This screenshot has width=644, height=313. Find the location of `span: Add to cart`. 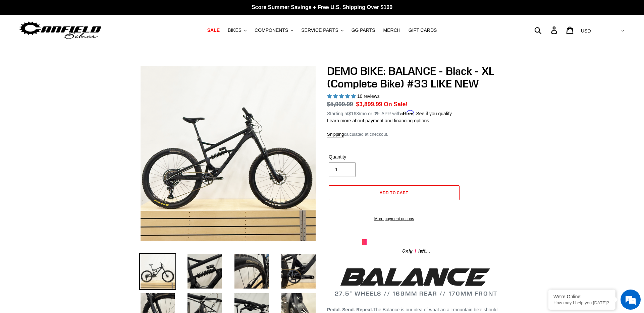

span: Add to cart is located at coordinates (394, 192).